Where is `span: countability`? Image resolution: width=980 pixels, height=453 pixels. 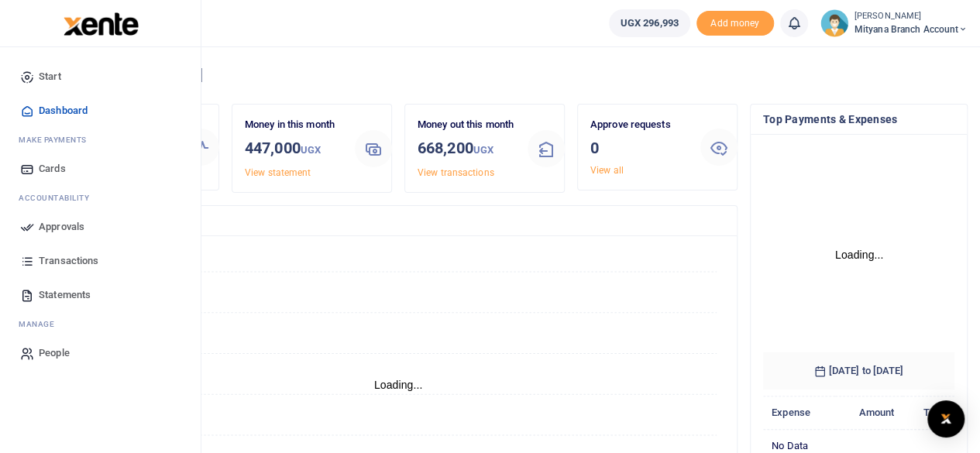
span: countability is located at coordinates (60, 198).